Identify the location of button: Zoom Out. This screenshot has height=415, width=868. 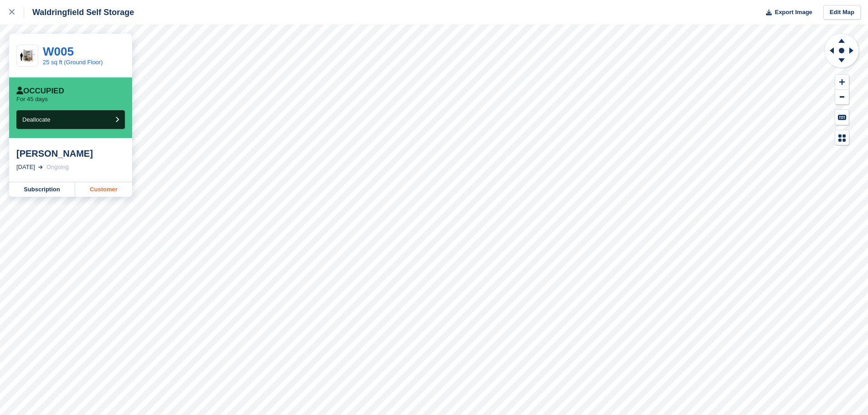
(842, 97).